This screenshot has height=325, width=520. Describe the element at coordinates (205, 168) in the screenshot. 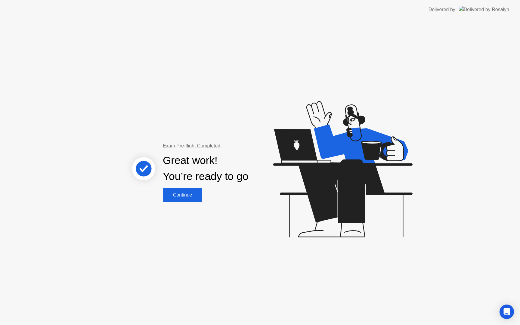

I see `div: Great work! You’re ready to go` at that location.